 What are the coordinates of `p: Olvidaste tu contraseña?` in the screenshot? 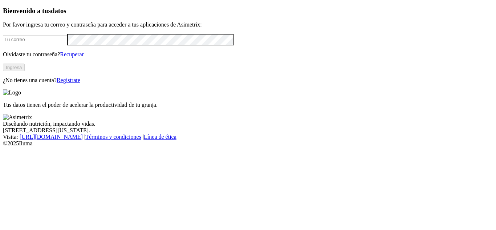 It's located at (248, 54).